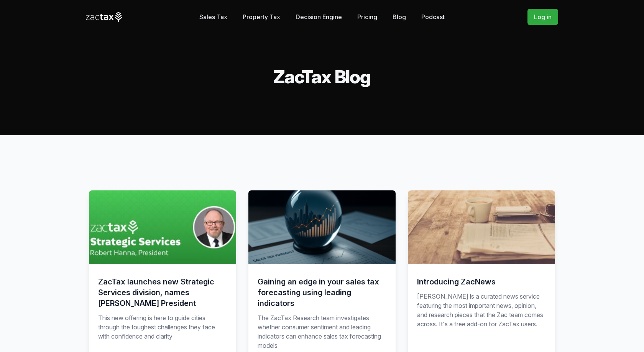 This screenshot has height=352, width=644. Describe the element at coordinates (213, 17) in the screenshot. I see `a: Sales Tax` at that location.